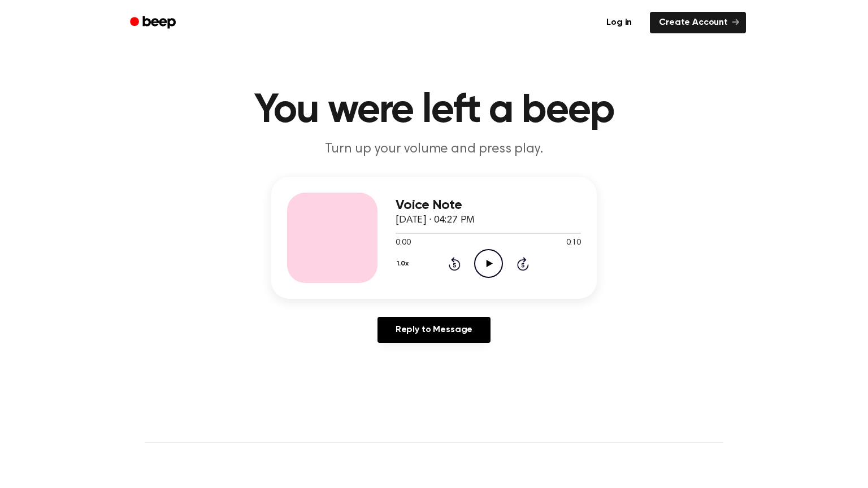  I want to click on a: Log in, so click(619, 22).